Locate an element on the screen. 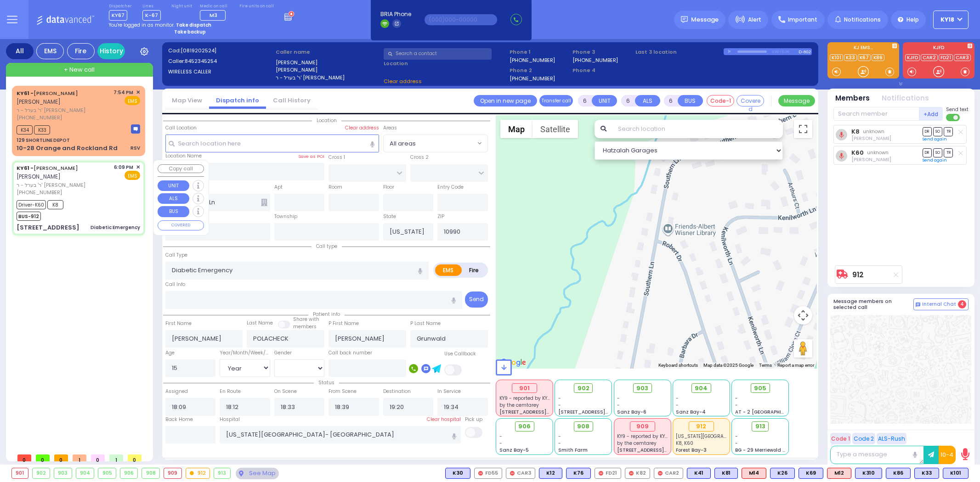 Image resolution: width=980 pixels, height=482 pixels. div: FD21 is located at coordinates (608, 474).